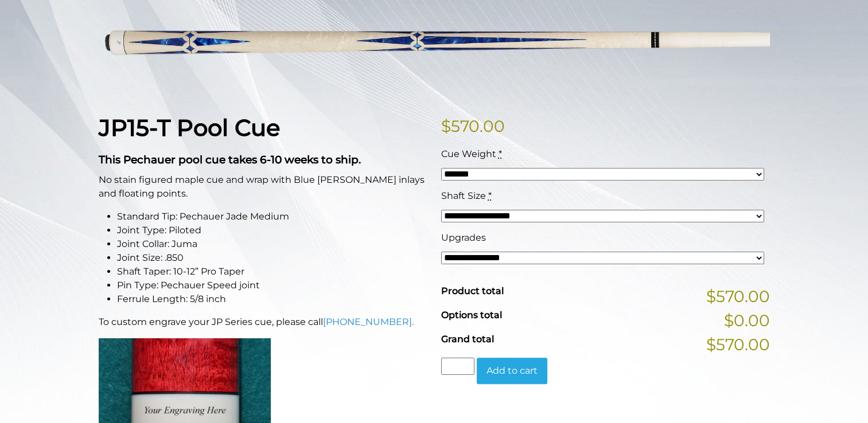  Describe the element at coordinates (189, 127) in the screenshot. I see `strong: JP15-T Pool Cue` at that location.